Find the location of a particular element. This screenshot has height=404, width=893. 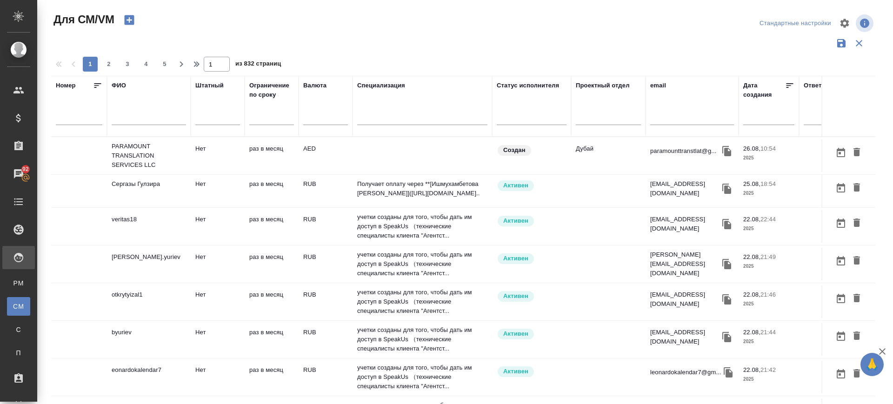

td: veritas18 is located at coordinates (149, 227).